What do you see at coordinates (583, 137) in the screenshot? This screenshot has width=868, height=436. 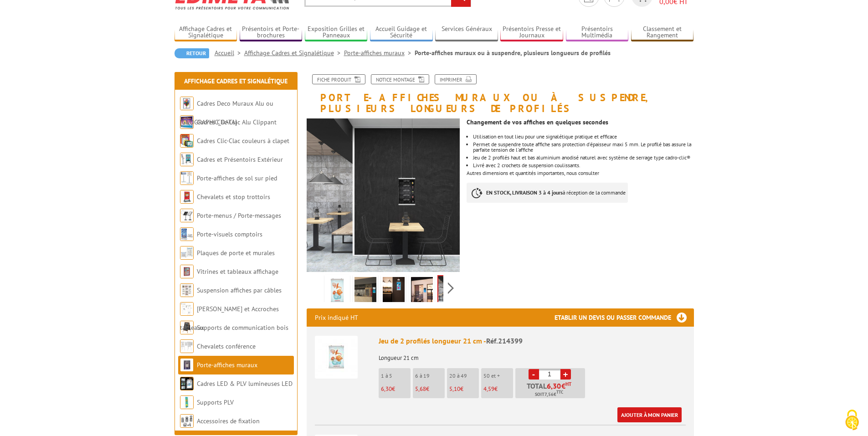 I see `li: Utilisation en tout lieu pour une signalétique pratique et efficace` at bounding box center [583, 137].